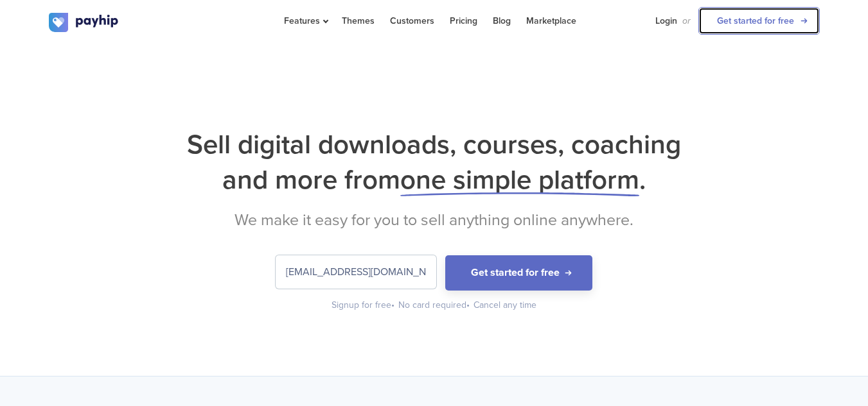  Describe the element at coordinates (759, 21) in the screenshot. I see `a: Get started for free` at that location.